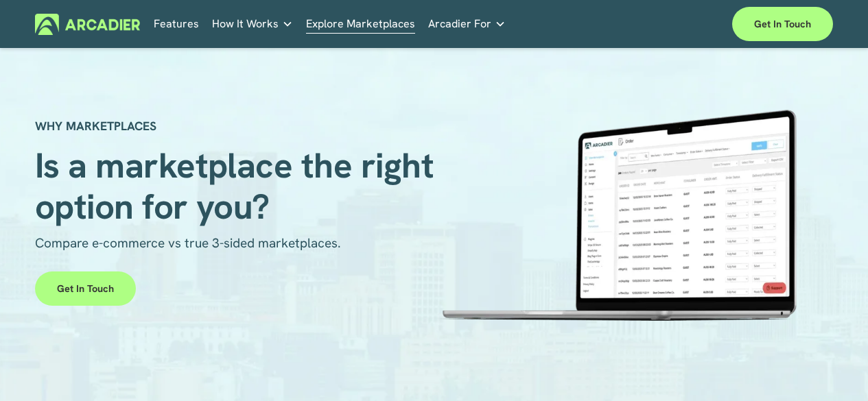 This screenshot has width=868, height=401. I want to click on strong: WHY MARKETPLACES, so click(96, 126).